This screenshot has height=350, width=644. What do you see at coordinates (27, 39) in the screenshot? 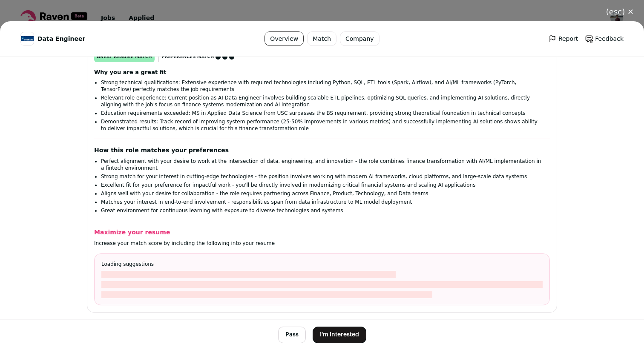
I see `img: 217776efa9a3fae93b29fbbc781d119cab463db6c2cffee56639fc174d465241.jpg` at bounding box center [27, 39].